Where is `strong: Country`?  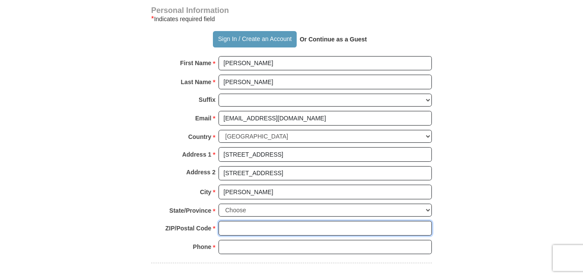 strong: Country is located at coordinates (200, 137).